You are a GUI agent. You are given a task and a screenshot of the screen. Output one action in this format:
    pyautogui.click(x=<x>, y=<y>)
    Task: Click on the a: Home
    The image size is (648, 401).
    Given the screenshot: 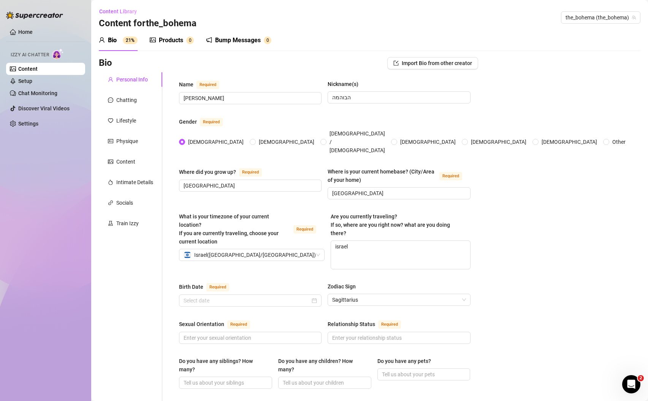 What is the action you would take?
    pyautogui.click(x=25, y=32)
    